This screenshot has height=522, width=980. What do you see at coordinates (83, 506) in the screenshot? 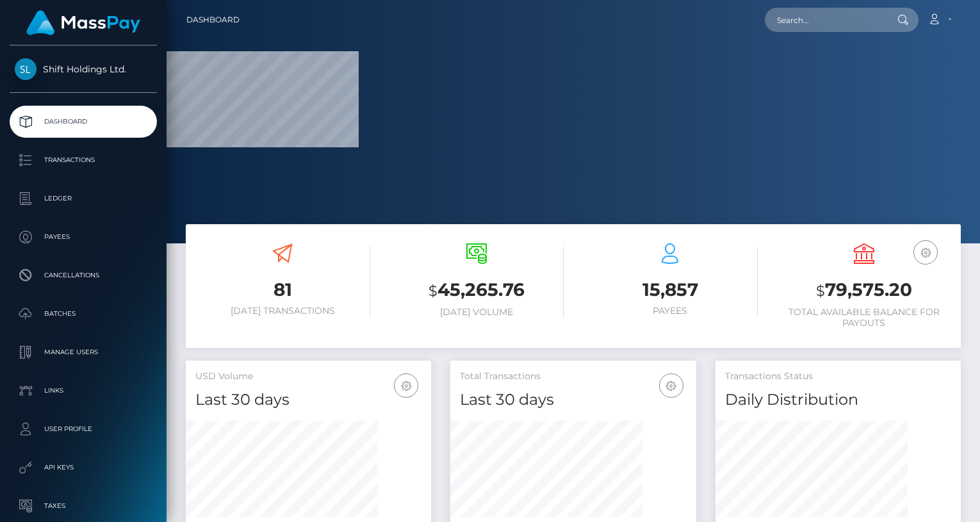
I see `a: Taxes` at bounding box center [83, 506].